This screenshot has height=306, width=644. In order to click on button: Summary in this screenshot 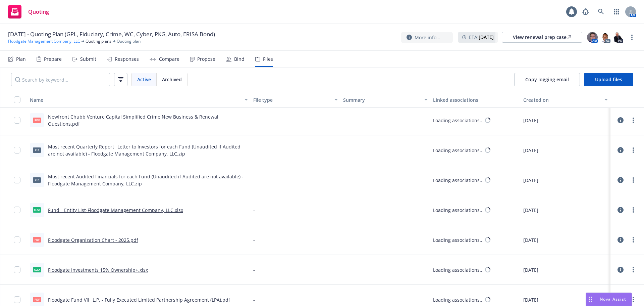, I will do `click(386, 99)`.